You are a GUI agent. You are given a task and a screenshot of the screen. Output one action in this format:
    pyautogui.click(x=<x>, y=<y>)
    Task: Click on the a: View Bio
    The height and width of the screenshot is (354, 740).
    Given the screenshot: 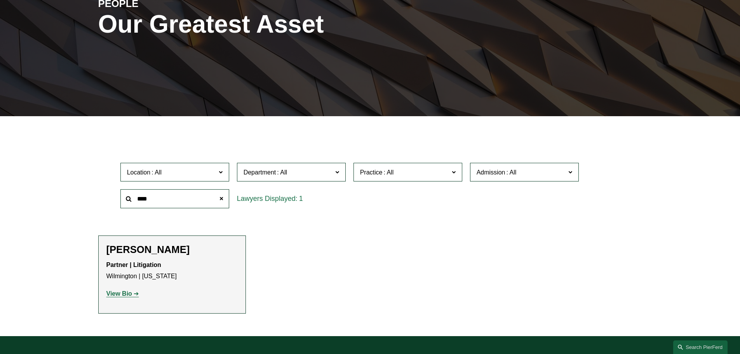 What is the action you would take?
    pyautogui.click(x=123, y=293)
    